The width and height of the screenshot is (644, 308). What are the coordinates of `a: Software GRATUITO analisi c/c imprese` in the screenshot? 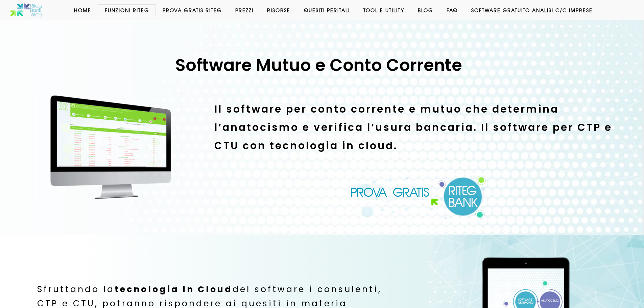 It's located at (532, 10).